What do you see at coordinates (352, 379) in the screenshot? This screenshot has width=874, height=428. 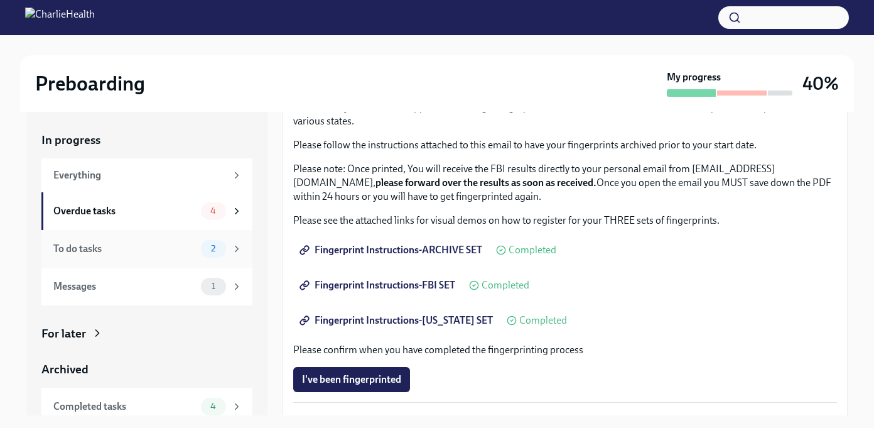 I see `span: I've been fingerprinted` at bounding box center [352, 379].